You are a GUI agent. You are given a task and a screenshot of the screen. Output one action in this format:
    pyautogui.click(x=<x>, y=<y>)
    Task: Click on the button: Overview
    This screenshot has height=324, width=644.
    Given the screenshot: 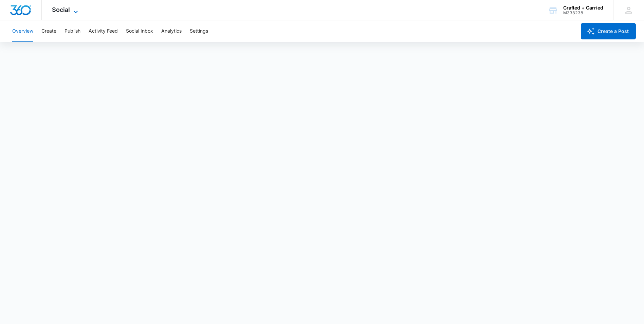 What is the action you would take?
    pyautogui.click(x=23, y=31)
    